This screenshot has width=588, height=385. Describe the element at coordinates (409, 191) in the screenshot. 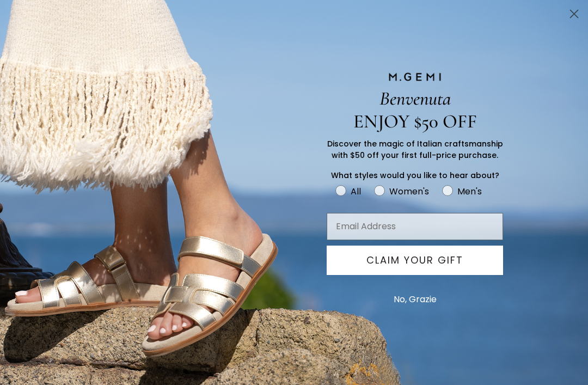

I see `div: Women's` at that location.